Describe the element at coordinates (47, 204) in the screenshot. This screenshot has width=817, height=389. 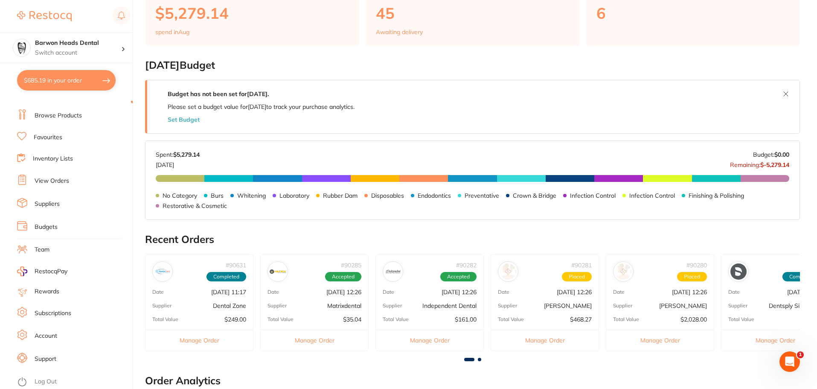
I see `a: Suppliers` at that location.